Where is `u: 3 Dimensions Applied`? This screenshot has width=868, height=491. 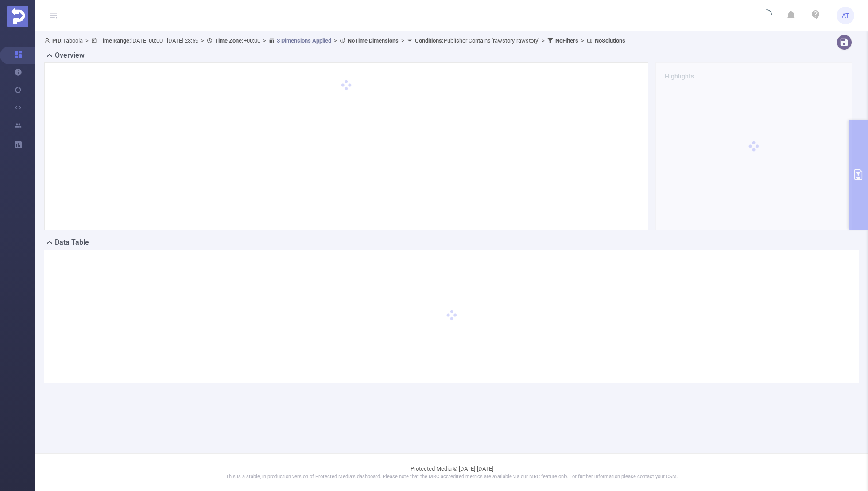 u: 3 Dimensions Applied is located at coordinates (304, 41).